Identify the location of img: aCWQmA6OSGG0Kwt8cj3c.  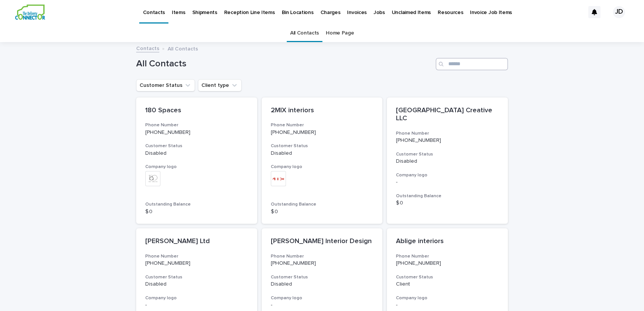
(30, 12).